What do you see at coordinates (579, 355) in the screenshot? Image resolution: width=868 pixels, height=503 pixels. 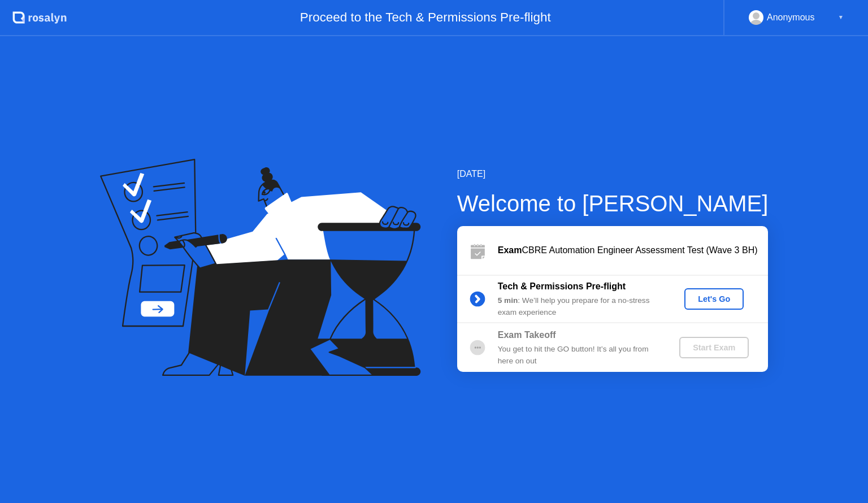 I see `div: You get to hit the GO button! It’s all you from here on out` at bounding box center [579, 355].